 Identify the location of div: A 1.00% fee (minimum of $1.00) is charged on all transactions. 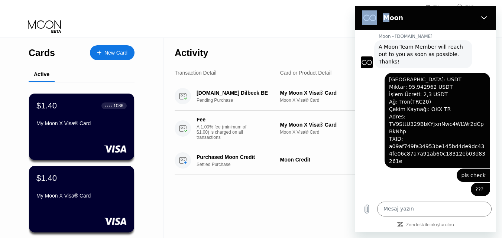
(225, 132).